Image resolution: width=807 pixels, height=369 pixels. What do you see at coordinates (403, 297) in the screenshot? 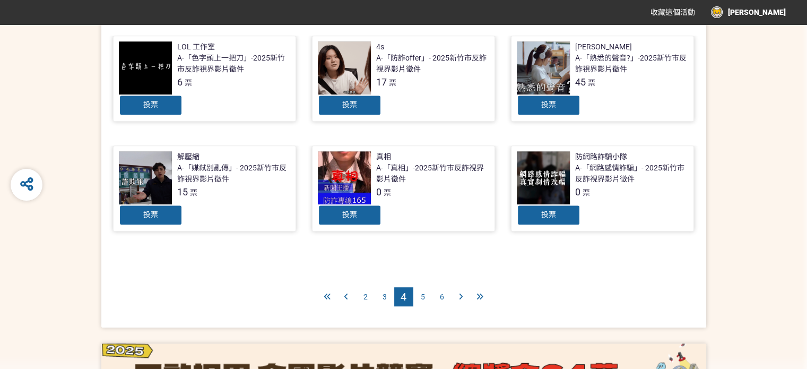
I see `span: 4` at bounding box center [403, 297].